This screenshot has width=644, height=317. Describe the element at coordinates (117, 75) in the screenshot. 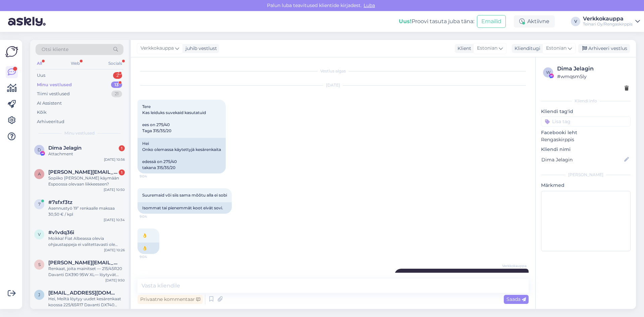

I see `div: 2` at that location.